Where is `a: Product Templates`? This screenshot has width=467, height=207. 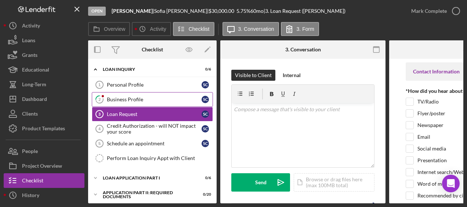
a: Product Templates is located at coordinates (44, 128).